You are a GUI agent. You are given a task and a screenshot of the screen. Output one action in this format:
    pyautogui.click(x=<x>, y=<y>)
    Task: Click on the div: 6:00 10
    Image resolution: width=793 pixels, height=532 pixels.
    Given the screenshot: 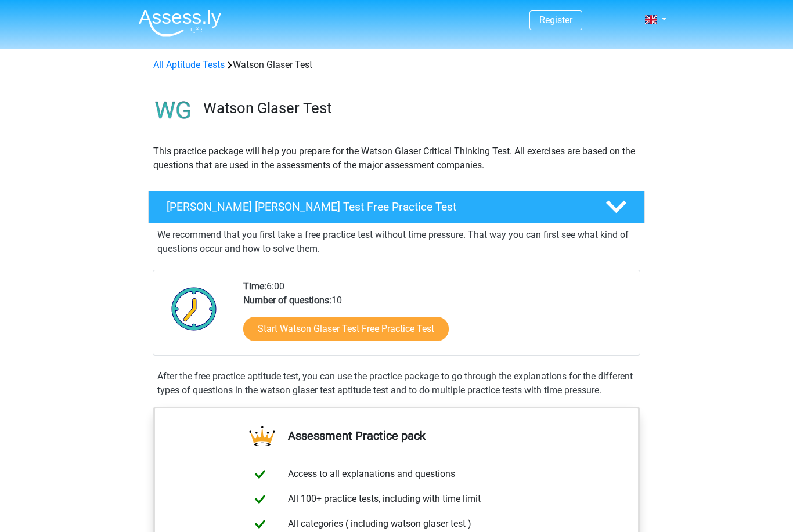 What is the action you would take?
    pyautogui.click(x=437, y=318)
    